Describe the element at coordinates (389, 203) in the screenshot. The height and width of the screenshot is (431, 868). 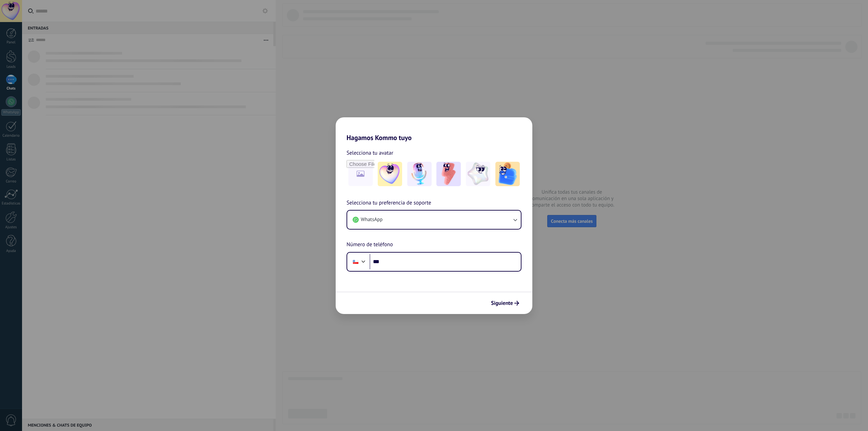
I see `span: Selecciona tu preferencia de soporte` at that location.